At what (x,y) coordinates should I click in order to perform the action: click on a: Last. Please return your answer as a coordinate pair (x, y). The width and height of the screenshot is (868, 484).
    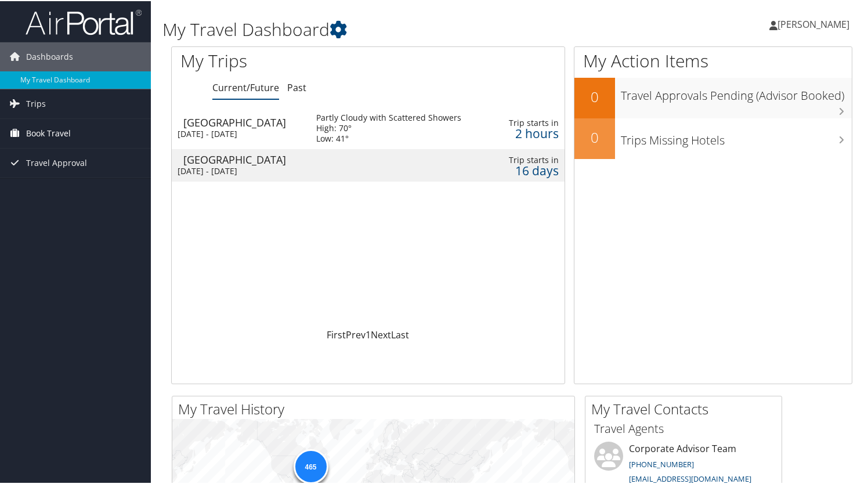
    Looking at the image, I should click on (400, 333).